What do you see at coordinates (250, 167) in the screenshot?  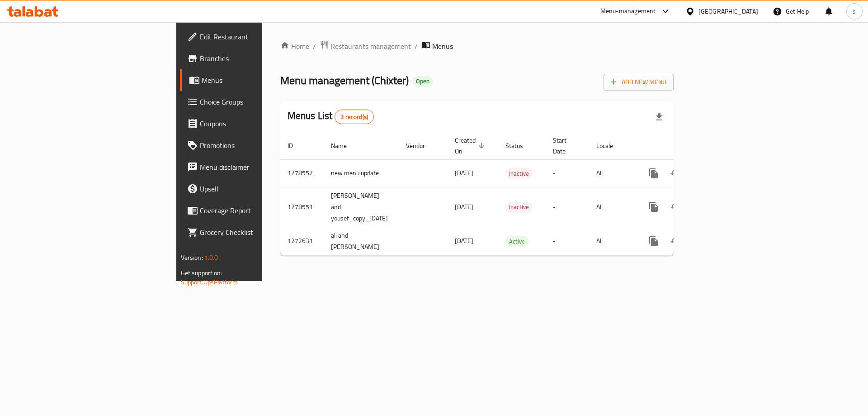 I see `a: Menu disclaimer` at bounding box center [250, 167].